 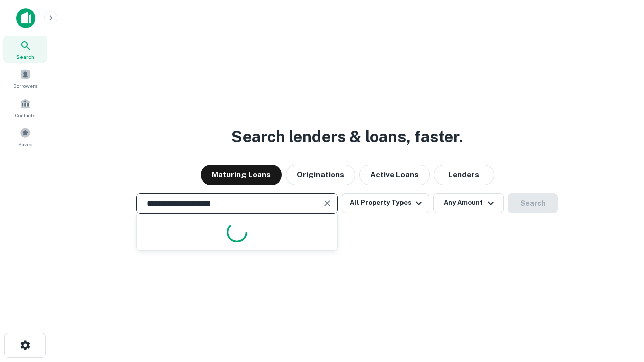 What do you see at coordinates (241, 175) in the screenshot?
I see `button: Maturing Loans` at bounding box center [241, 175].